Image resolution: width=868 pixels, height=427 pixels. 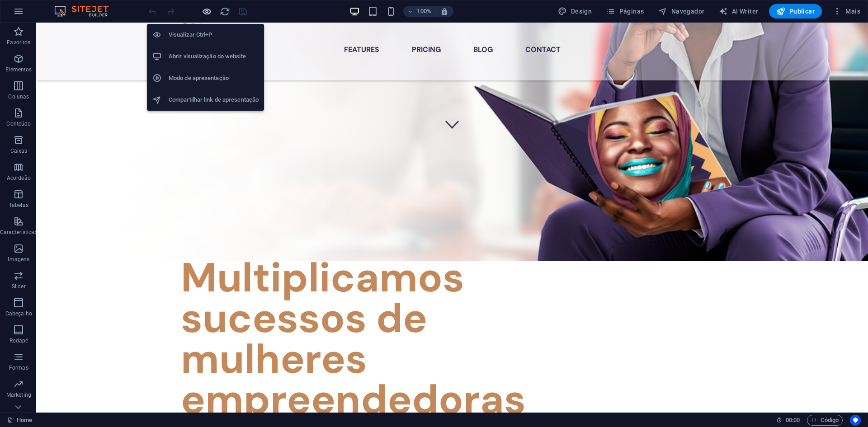 I want to click on button: Publicar, so click(x=795, y=11).